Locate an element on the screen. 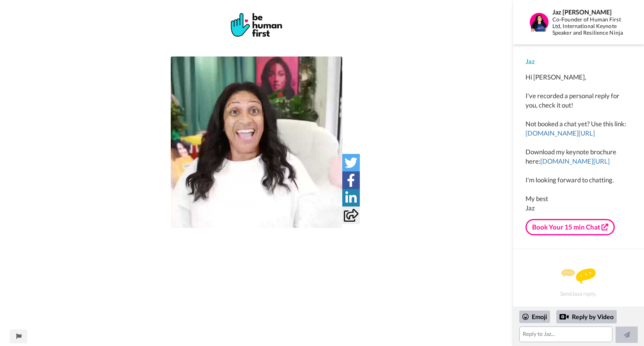  div: Co-Founder of Human First Ltd, International Keynote Speaker and Resilience Ninja is located at coordinates (592, 26).